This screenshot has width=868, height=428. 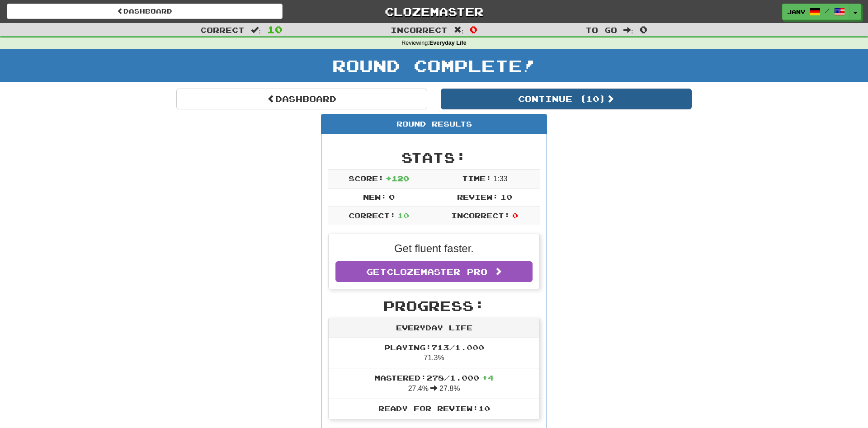 What do you see at coordinates (434, 11) in the screenshot?
I see `a: Clozemaster` at bounding box center [434, 11].